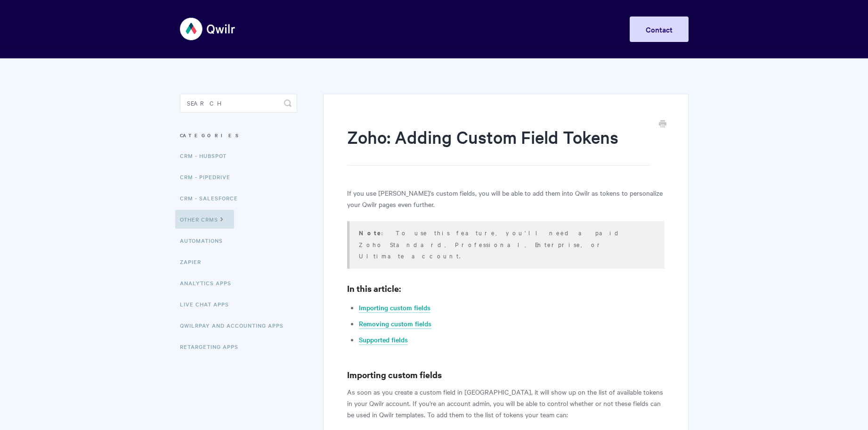 This screenshot has width=868, height=430. What do you see at coordinates (239, 136) in the screenshot?
I see `h3: Categories` at bounding box center [239, 136].